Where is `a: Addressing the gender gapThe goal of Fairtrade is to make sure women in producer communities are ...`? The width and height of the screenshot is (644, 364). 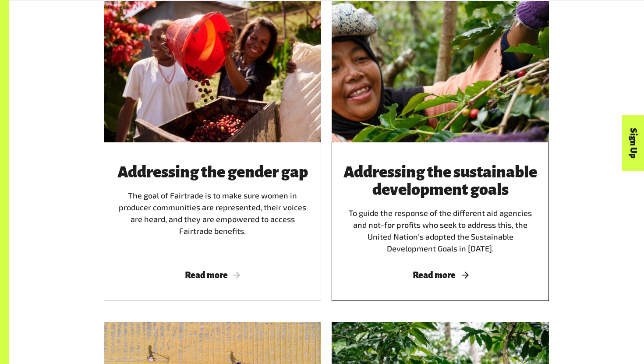
a: Addressing the gender gapThe goal of Fairtrade is to make sure women in producer communities are ... is located at coordinates (213, 150).